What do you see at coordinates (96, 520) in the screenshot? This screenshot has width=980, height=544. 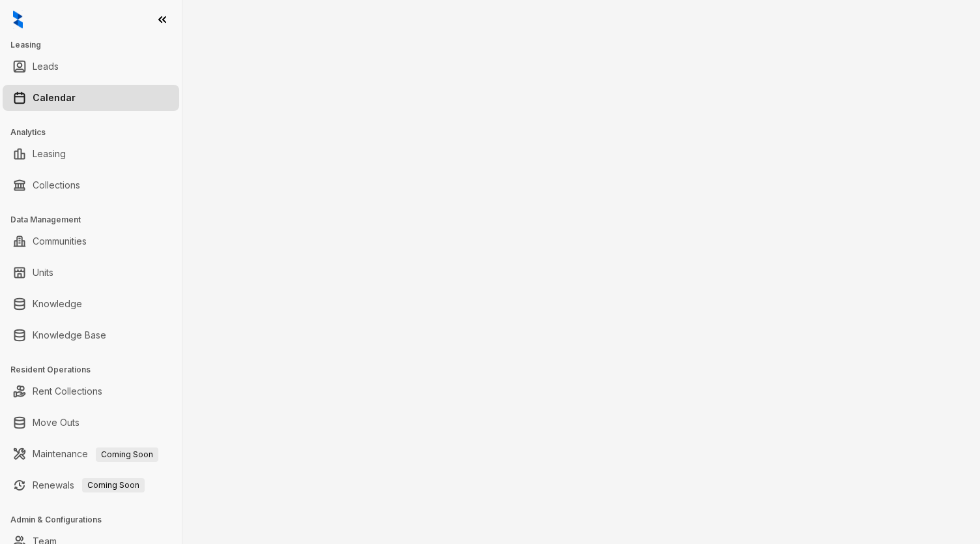 I see `h3: Admin & Configurations` at bounding box center [96, 520].